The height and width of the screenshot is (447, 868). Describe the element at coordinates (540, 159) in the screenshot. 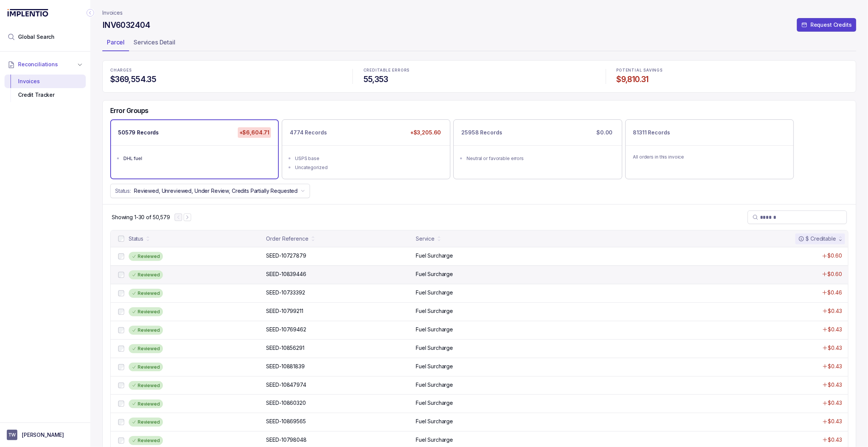

I see `div: Neutral or favorable errors` at that location.